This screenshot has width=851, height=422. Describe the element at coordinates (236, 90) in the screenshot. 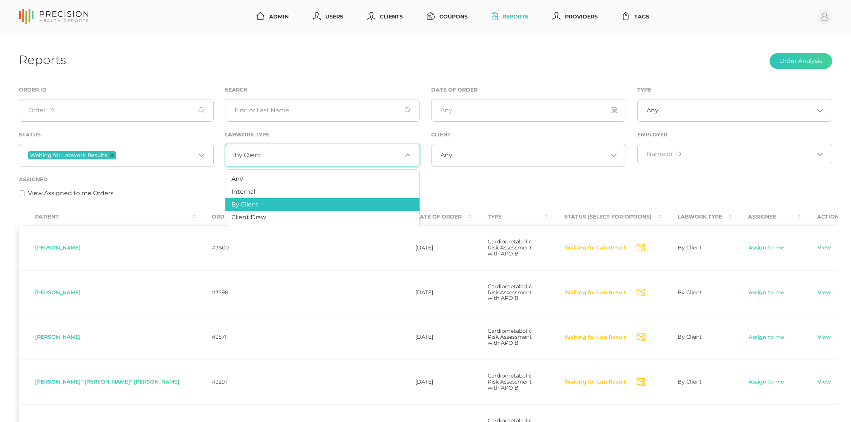

I see `label: Search` at that location.